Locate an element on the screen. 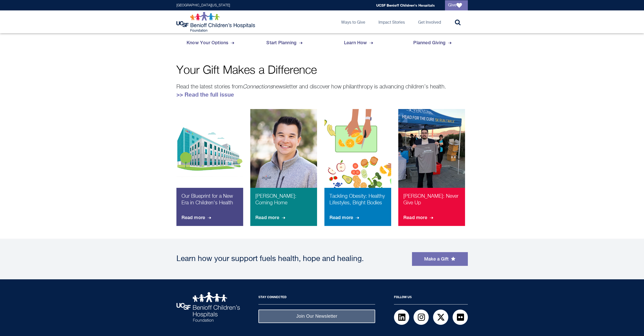 The image size is (644, 336). p: Tackling Obesity: Healthy Lifestyles, Bright Bodies is located at coordinates (358, 202).